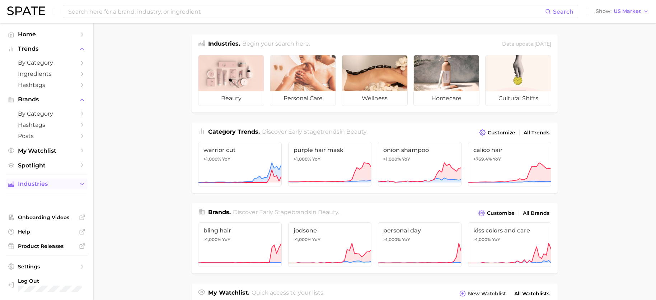 The width and height of the screenshot is (656, 300). I want to click on h1: Industries., so click(224, 44).